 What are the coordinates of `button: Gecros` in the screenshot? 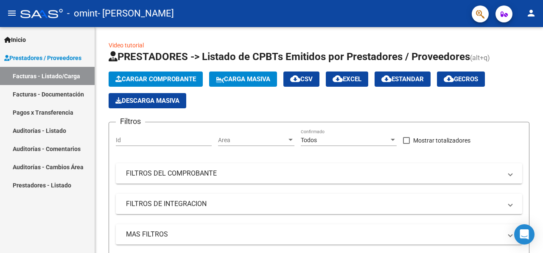 It's located at (460, 79).